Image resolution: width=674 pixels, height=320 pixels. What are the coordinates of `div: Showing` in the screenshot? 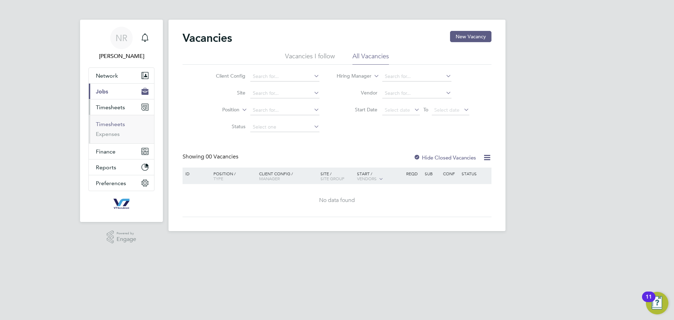 It's located at (211, 157).